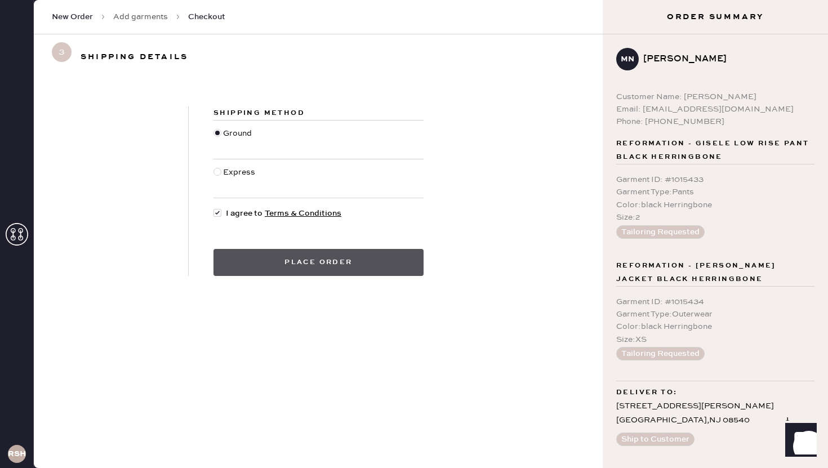 This screenshot has width=828, height=468. Describe the element at coordinates (715, 180) in the screenshot. I see `div: Garment ID : # 1015433` at that location.